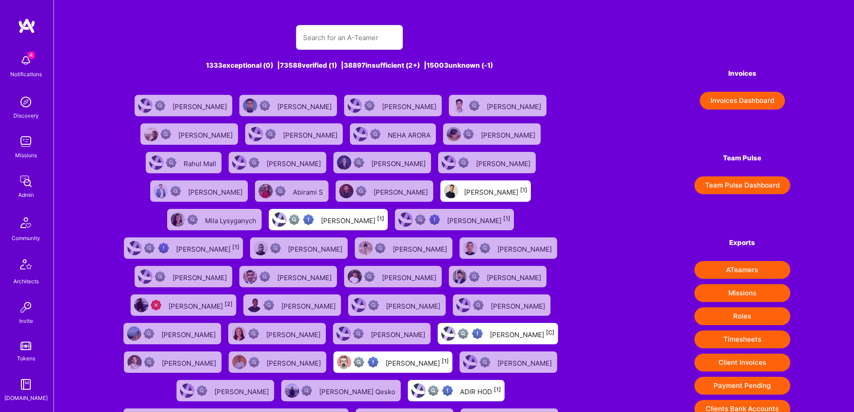  I want to click on div: Architects, so click(26, 281).